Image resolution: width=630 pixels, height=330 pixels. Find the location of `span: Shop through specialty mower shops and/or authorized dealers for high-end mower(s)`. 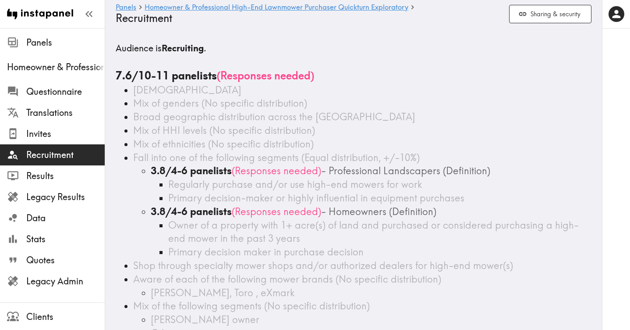

span: Shop through specialty mower shops and/or authorized dealers for high-end mower(s) is located at coordinates (323, 265).